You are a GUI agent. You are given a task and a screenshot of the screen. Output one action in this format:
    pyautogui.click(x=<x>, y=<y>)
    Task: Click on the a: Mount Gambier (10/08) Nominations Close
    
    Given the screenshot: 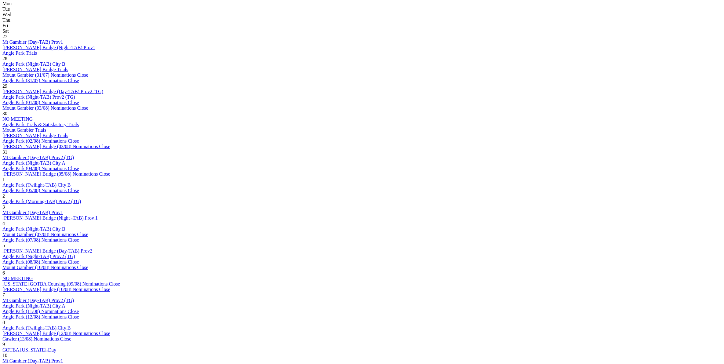 What is the action you would take?
    pyautogui.click(x=45, y=267)
    